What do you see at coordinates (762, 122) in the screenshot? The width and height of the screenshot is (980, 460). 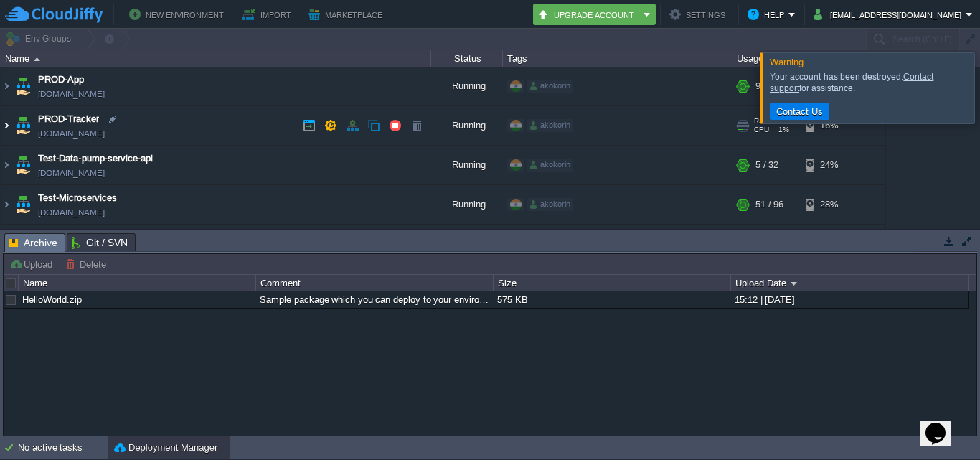 I see `span: RAM` at bounding box center [762, 122].